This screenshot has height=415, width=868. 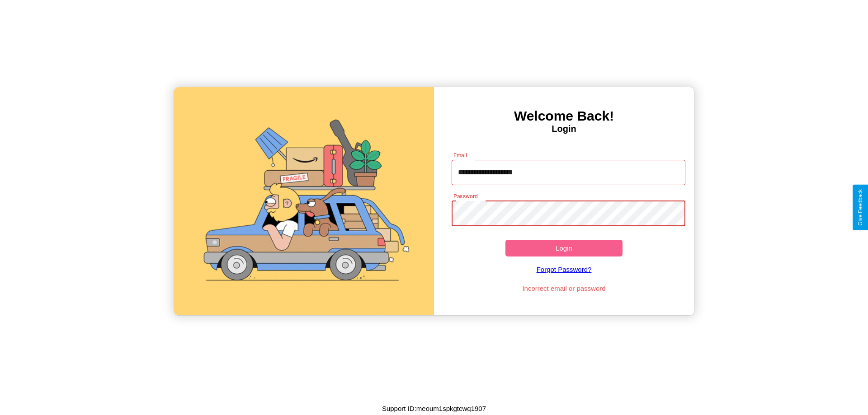 I want to click on h4: Login, so click(x=564, y=129).